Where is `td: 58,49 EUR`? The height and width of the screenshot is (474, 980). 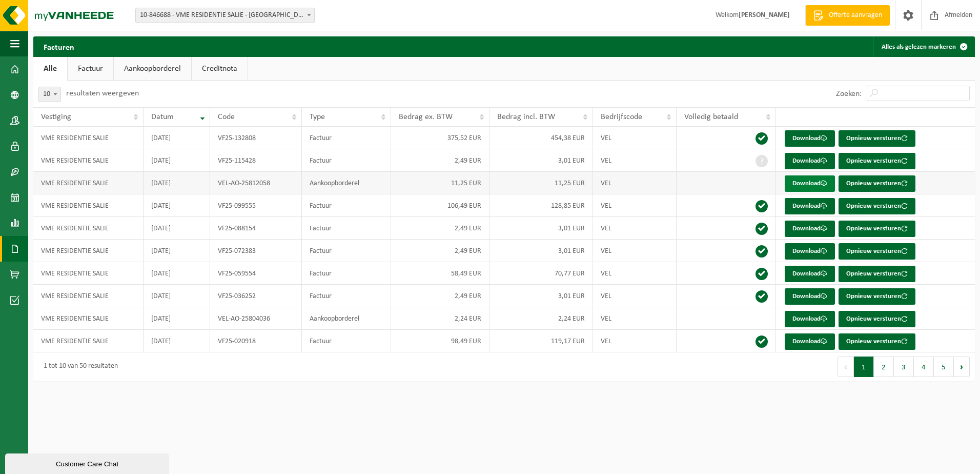
td: 58,49 EUR is located at coordinates (440, 273).